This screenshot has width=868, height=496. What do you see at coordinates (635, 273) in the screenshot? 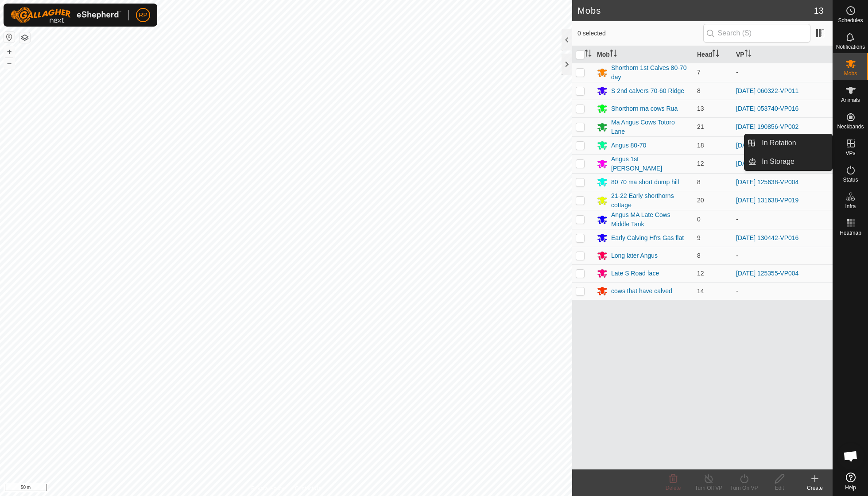
I see `div: Late S Road face` at bounding box center [635, 273].